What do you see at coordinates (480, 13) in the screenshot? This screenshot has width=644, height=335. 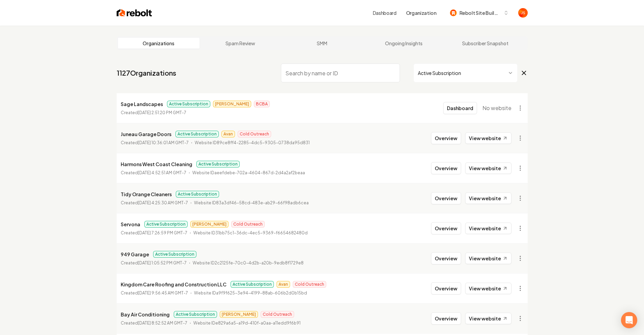 I see `span: Rebolt Site Builder` at bounding box center [480, 13].